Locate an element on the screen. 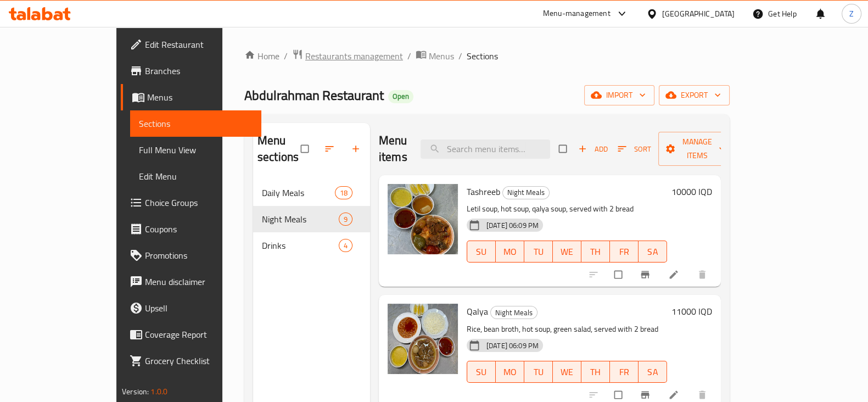 The width and height of the screenshot is (868, 402). button: Sort is located at coordinates (634, 149).